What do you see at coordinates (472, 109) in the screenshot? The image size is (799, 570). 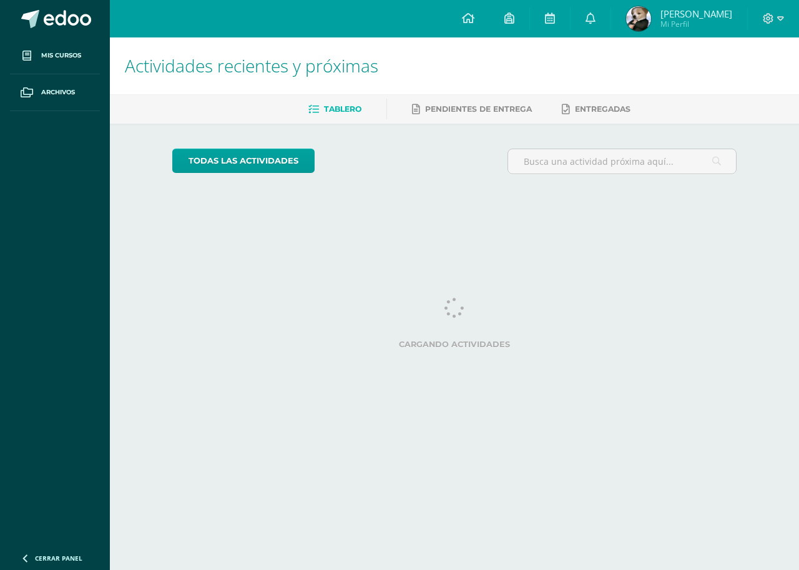 I see `a: Pendientes de entrega` at bounding box center [472, 109].